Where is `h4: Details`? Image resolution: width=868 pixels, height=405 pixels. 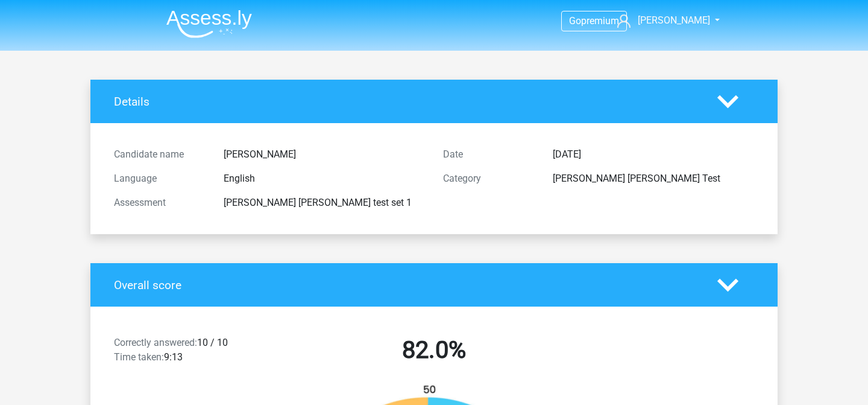
h4: Details is located at coordinates (406, 101).